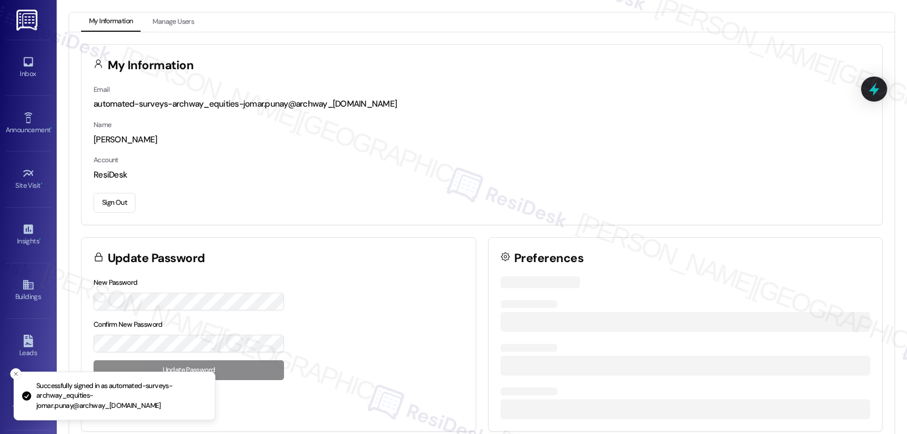 This screenshot has height=434, width=907. What do you see at coordinates (151, 65) in the screenshot?
I see `h3: My Information` at bounding box center [151, 65].